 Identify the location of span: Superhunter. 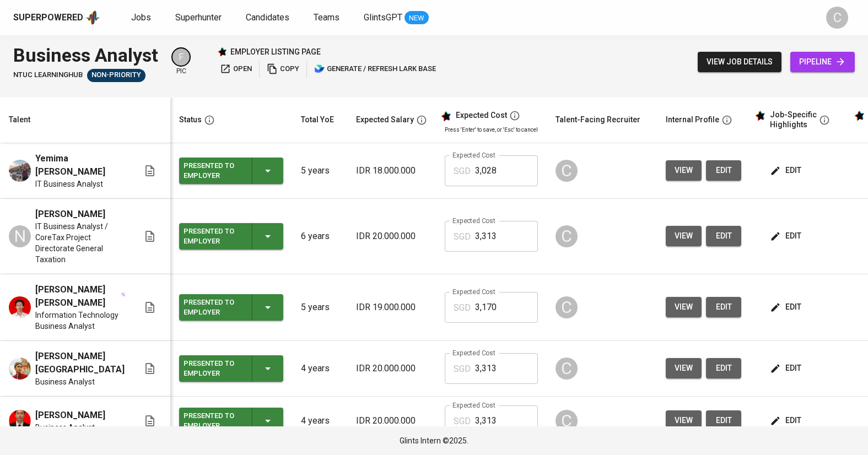
(198, 17).